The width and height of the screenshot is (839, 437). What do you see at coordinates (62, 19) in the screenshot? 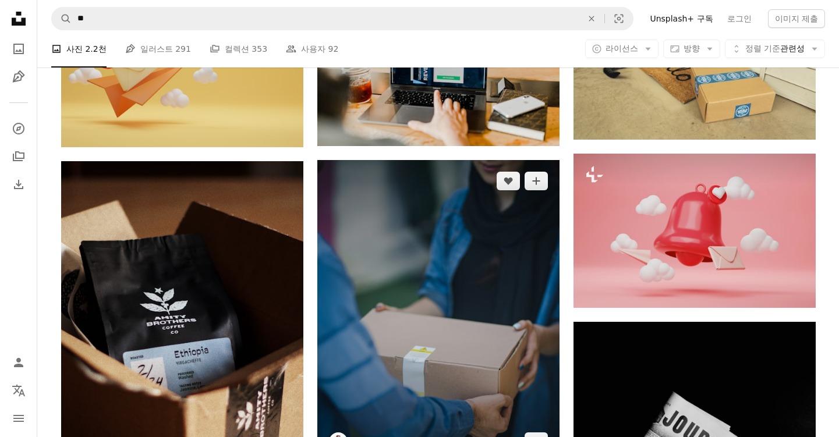
I see `button: Unsplash 검색` at bounding box center [62, 19].